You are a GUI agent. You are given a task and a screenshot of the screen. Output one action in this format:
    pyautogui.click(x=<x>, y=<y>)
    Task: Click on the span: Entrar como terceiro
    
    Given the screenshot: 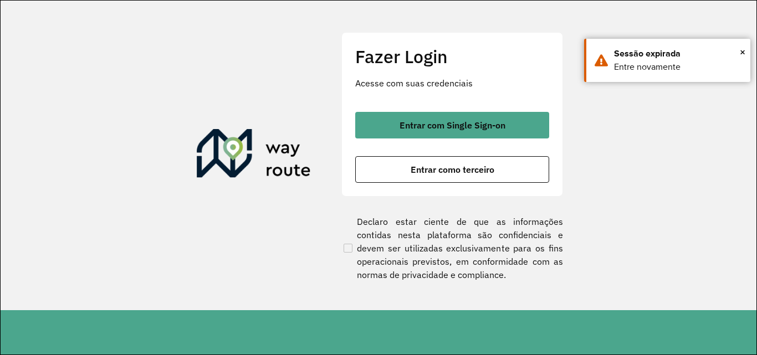 What is the action you would take?
    pyautogui.click(x=452, y=170)
    